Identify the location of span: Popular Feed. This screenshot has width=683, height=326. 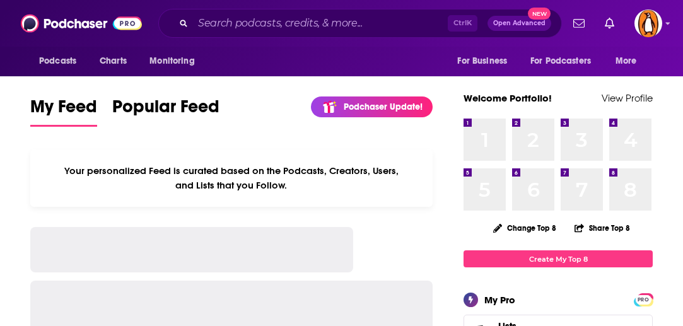
(166, 110).